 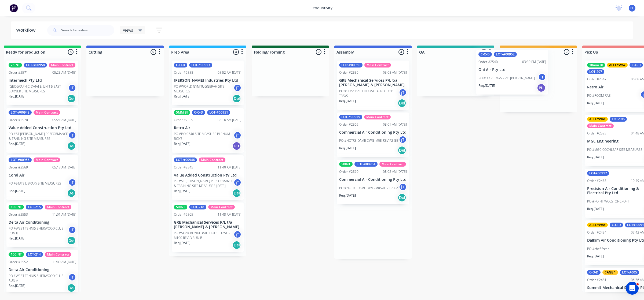 What do you see at coordinates (128, 30) in the screenshot?
I see `span: Views` at bounding box center [128, 30].